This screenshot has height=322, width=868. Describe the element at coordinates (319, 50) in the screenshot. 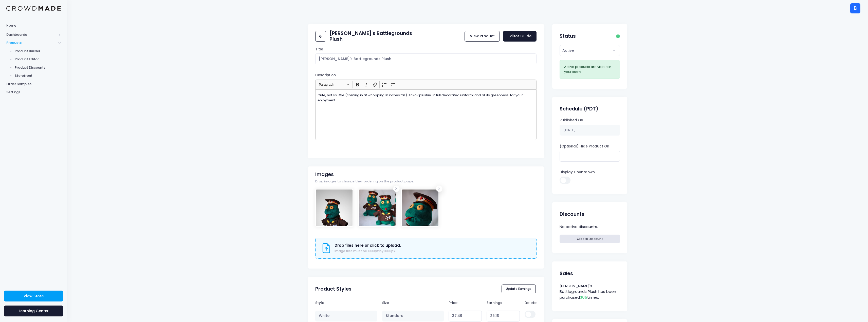

I see `label: Title` at that location.